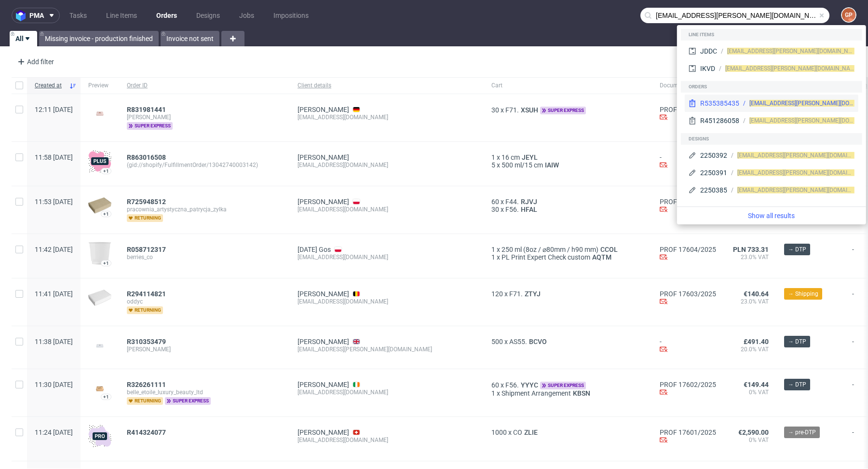 The image size is (868, 469). I want to click on a: XSUH, so click(530, 110).